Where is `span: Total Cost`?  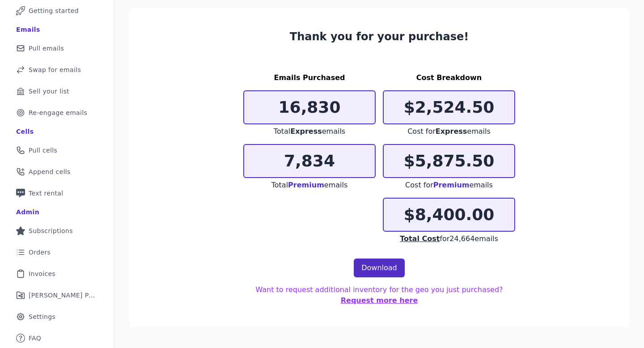
span: Total Cost is located at coordinates (420, 238).